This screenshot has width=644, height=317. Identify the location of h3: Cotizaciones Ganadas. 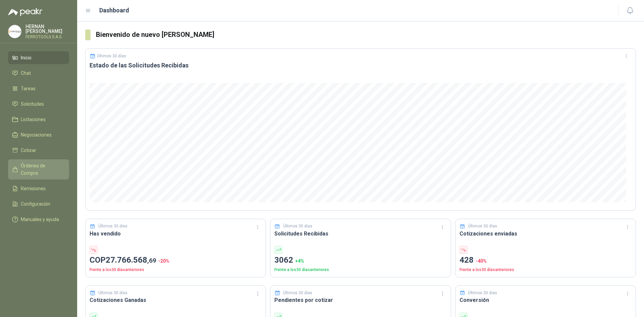
(176, 300).